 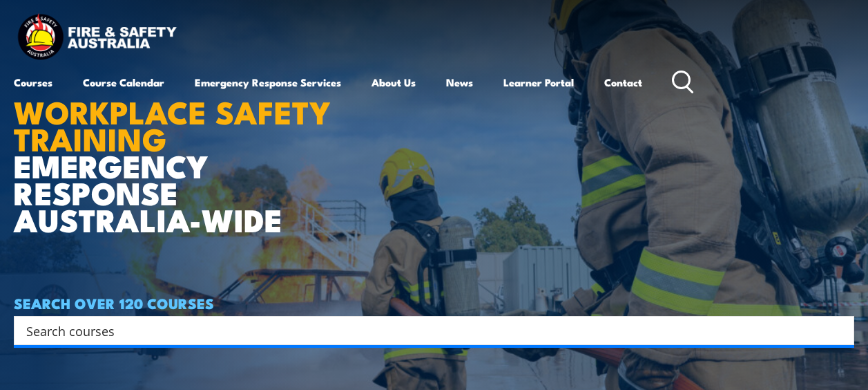 What do you see at coordinates (459, 82) in the screenshot?
I see `a: News` at bounding box center [459, 82].